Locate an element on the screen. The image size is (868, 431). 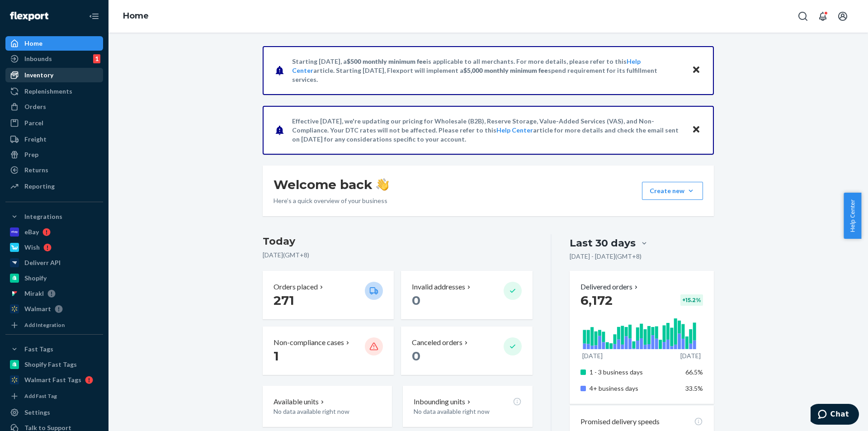
a: Inventory is located at coordinates (54, 75).